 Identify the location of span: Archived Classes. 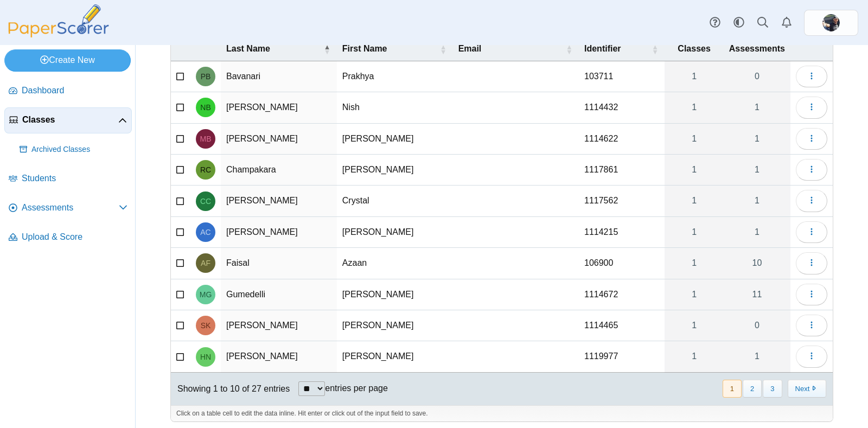
(79, 149).